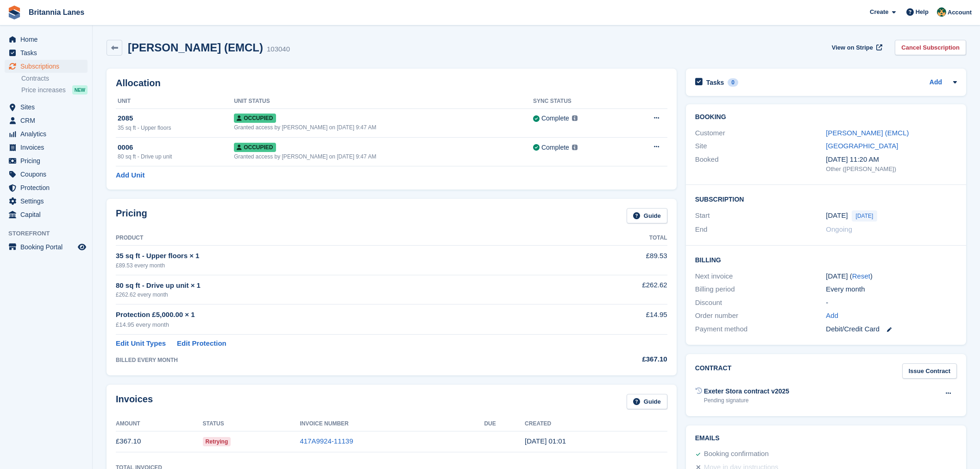  Describe the element at coordinates (922, 13) in the screenshot. I see `span: Help` at that location.